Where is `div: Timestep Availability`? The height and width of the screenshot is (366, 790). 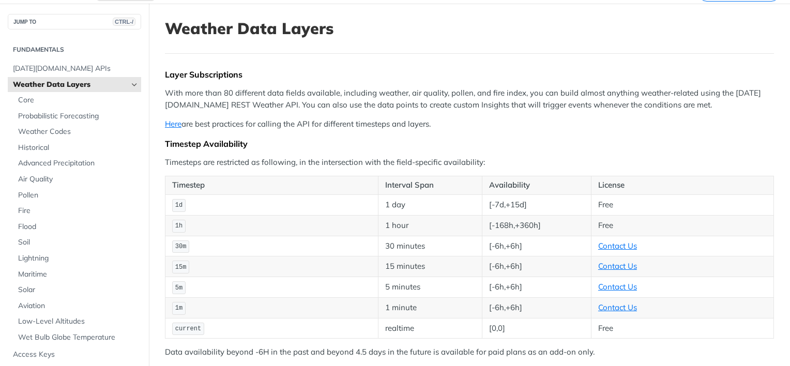 div: Timestep Availability is located at coordinates (469, 144).